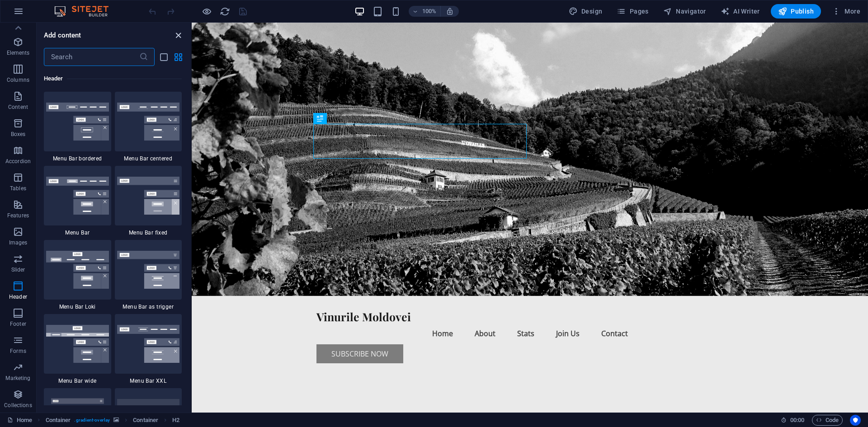 This screenshot has width=868, height=427. What do you see at coordinates (846, 11) in the screenshot?
I see `button: More` at bounding box center [846, 11].